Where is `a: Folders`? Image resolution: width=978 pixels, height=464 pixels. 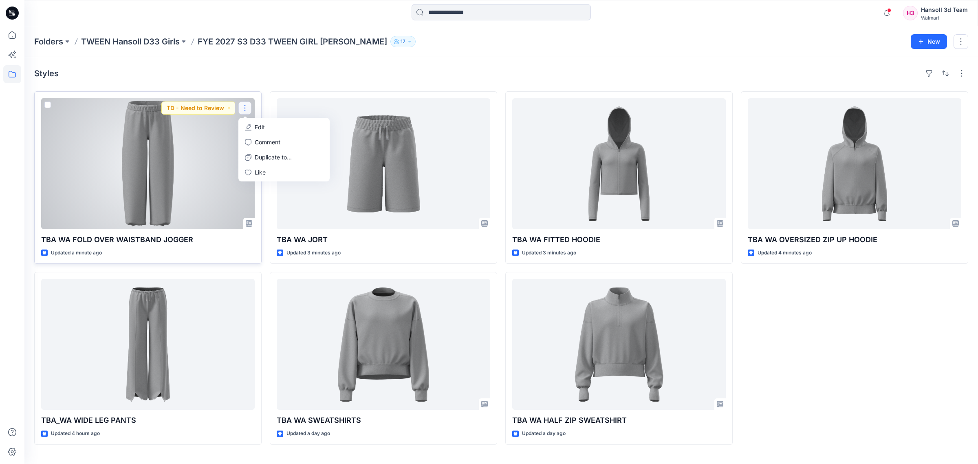
a: Folders is located at coordinates (48, 42).